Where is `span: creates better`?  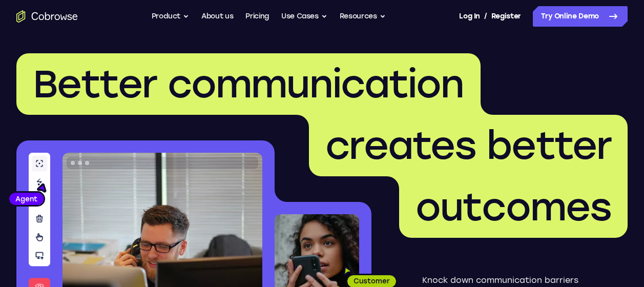
span: creates better is located at coordinates (469, 145).